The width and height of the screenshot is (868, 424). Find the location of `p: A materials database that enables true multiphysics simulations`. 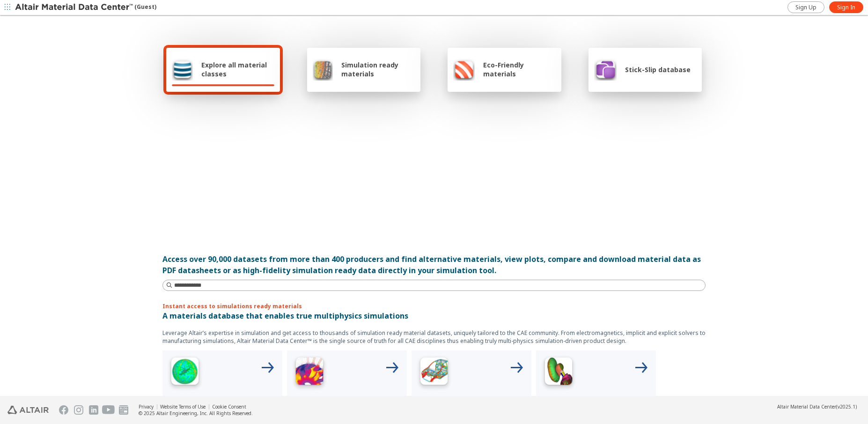

p: A materials database that enables true multiphysics simulations is located at coordinates (434, 316).